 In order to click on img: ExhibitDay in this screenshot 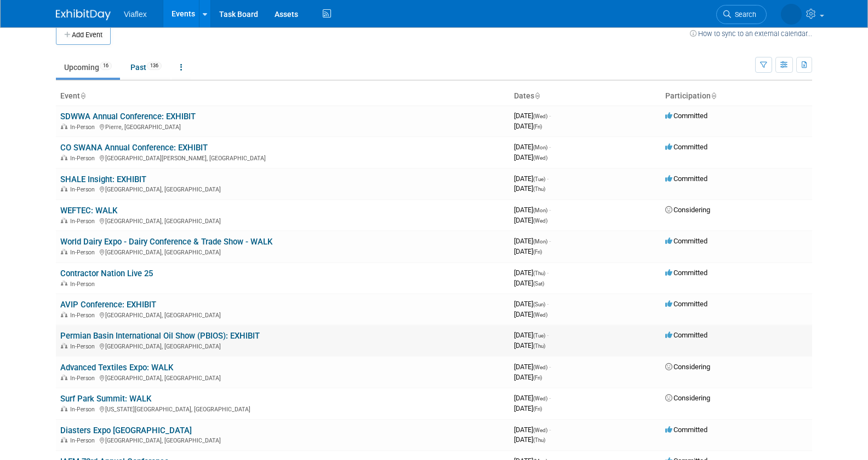, I will do `click(83, 15)`.